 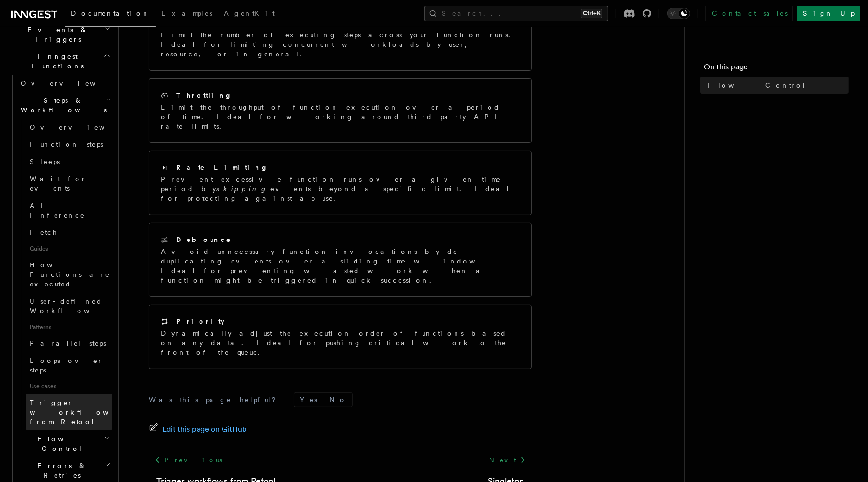 What do you see at coordinates (243, 189) in the screenshot?
I see `em: skipping` at bounding box center [243, 189].